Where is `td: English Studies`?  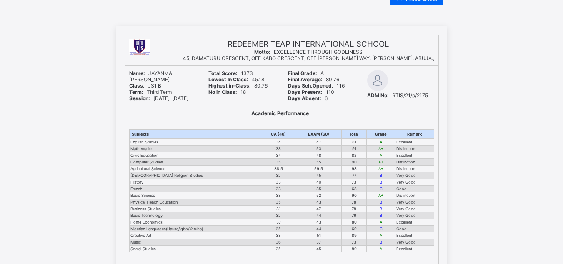 td: English Studies is located at coordinates (197, 132).